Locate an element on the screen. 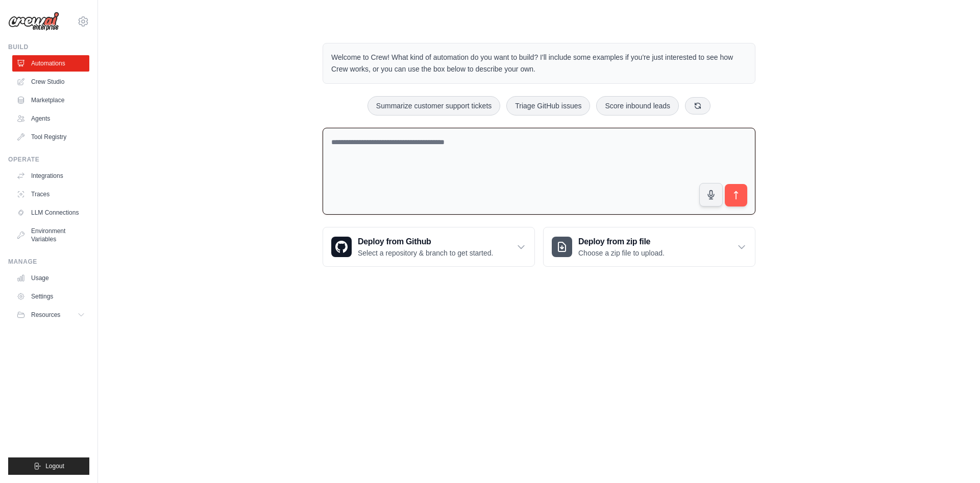 This screenshot has width=980, height=483. div: Build is located at coordinates (49, 47).